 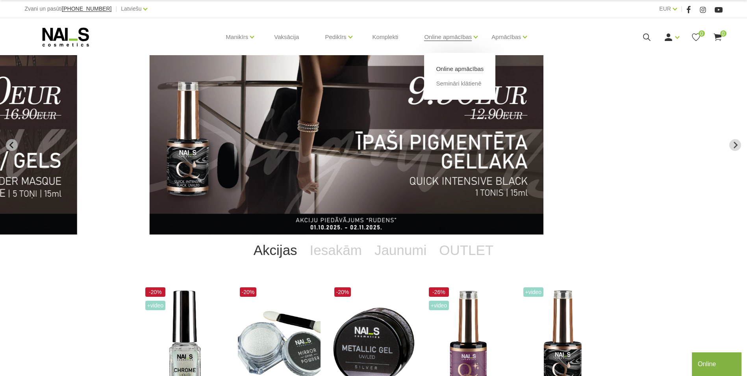 What do you see at coordinates (335, 37) in the screenshot?
I see `a: Pedikīrs` at bounding box center [335, 37].